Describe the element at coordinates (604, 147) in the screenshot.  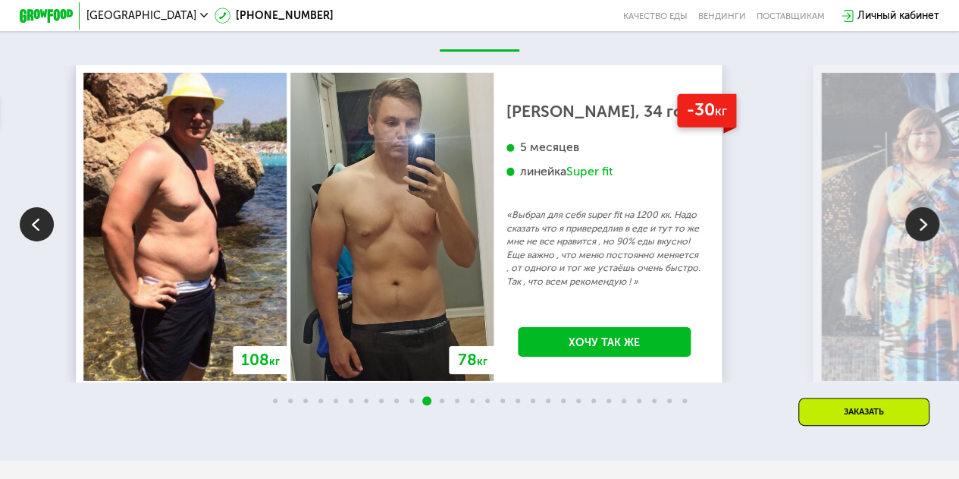
I see `div: 5 месяцев` at that location.